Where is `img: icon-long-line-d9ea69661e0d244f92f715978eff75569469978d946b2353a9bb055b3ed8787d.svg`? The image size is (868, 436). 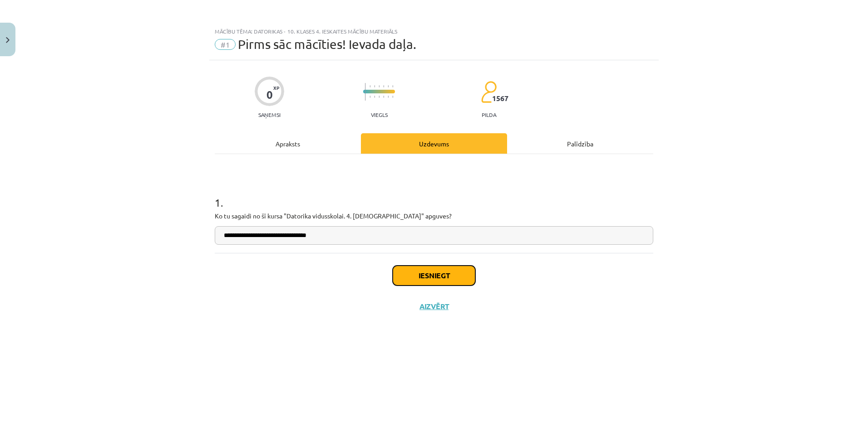
img: icon-long-line-d9ea69661e0d244f92f715978eff75569469978d946b2353a9bb055b3ed8787d.svg is located at coordinates (365, 92).